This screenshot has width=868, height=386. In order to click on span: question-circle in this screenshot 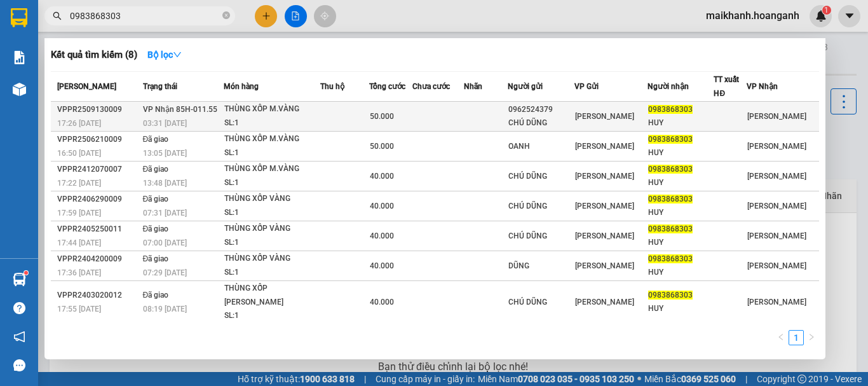, I will do `click(19, 307)`.